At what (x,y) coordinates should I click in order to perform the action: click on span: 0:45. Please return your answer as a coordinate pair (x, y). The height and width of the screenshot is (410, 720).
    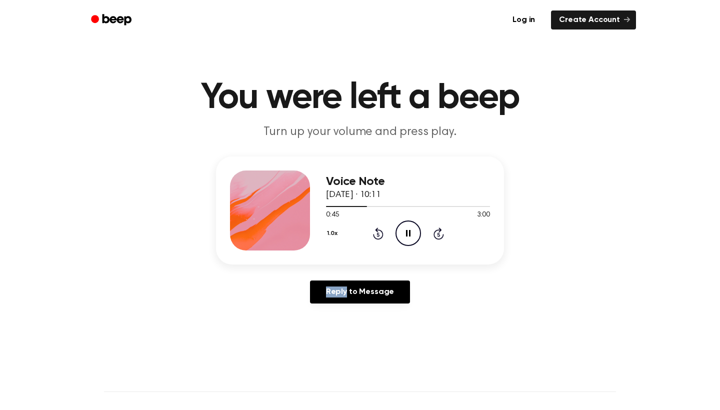
    Looking at the image, I should click on (333, 215).